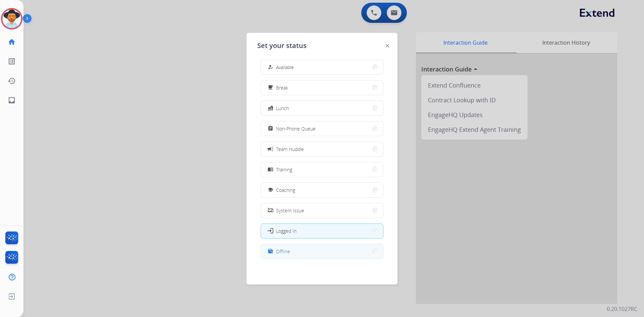  Describe the element at coordinates (622, 309) in the screenshot. I see `p: 0.20.1027RC` at that location.